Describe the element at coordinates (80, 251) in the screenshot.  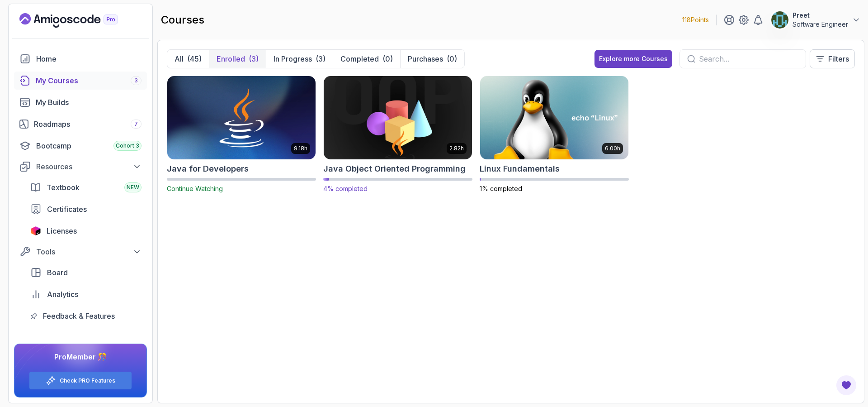
I see `button: Tools` at that location.